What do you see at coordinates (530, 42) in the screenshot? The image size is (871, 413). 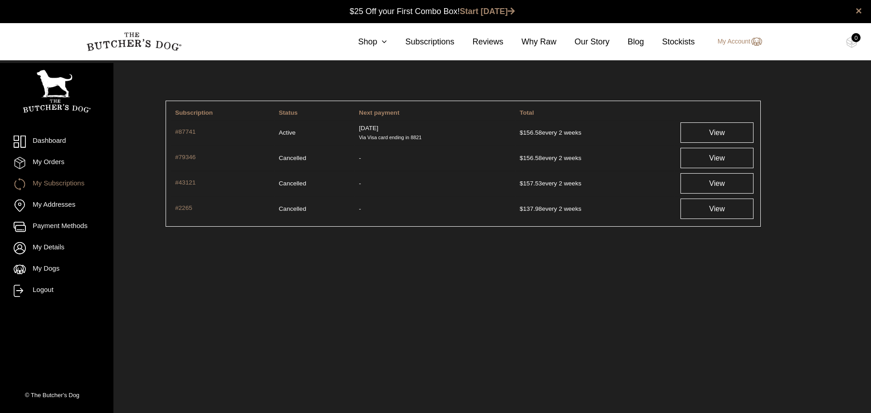 I see `a: Why Raw` at bounding box center [530, 42].